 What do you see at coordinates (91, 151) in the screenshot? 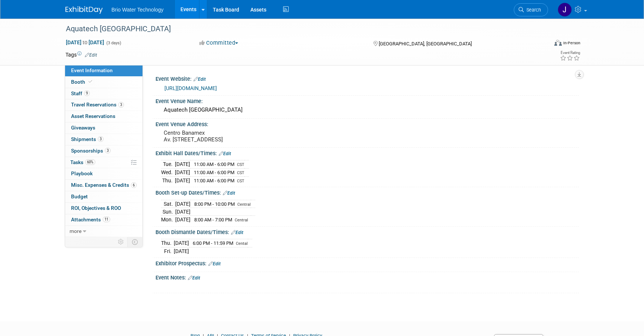
I see `span: Sponsorships` at bounding box center [91, 151].